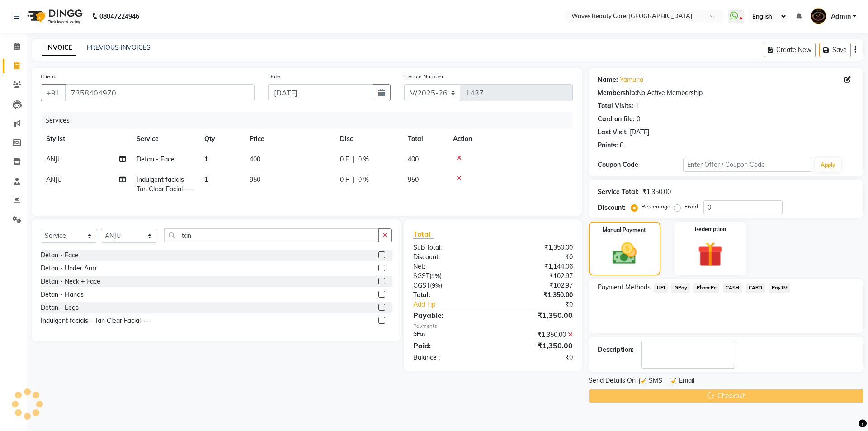 Image resolution: width=868 pixels, height=431 pixels. Describe the element at coordinates (449, 266) in the screenshot. I see `div: Net:` at that location.